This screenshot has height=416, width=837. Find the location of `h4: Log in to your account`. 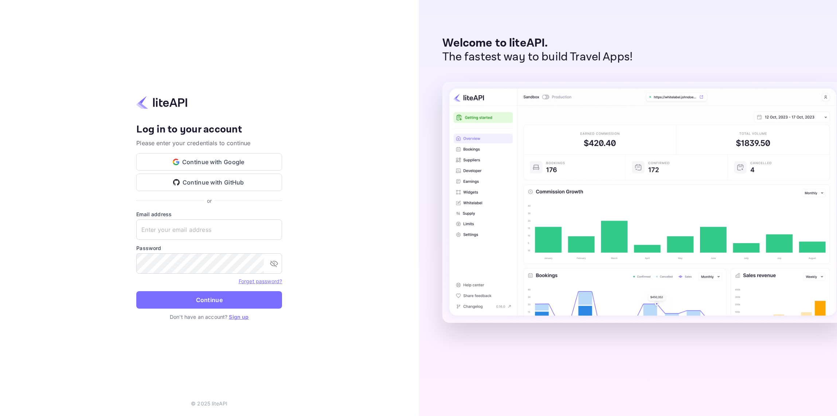

h4: Log in to your account is located at coordinates (209, 130).